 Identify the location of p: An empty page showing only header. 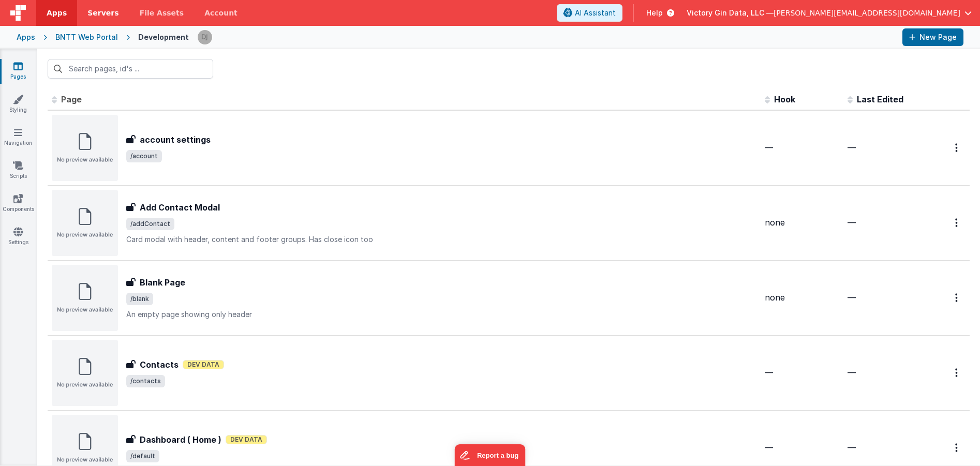
(441, 314).